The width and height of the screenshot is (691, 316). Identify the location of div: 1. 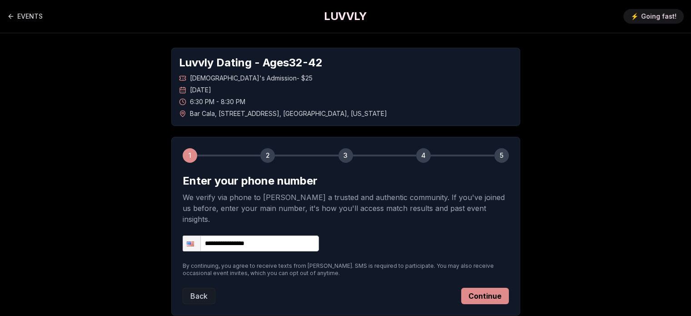
(190, 155).